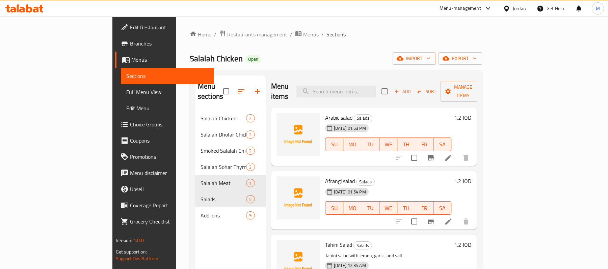 Image resolution: width=608 pixels, height=269 pixels. I want to click on div: Salalah Meat1, so click(230, 183).